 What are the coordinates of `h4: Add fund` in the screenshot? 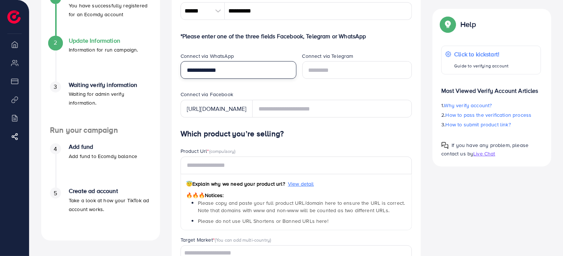 It's located at (103, 146).